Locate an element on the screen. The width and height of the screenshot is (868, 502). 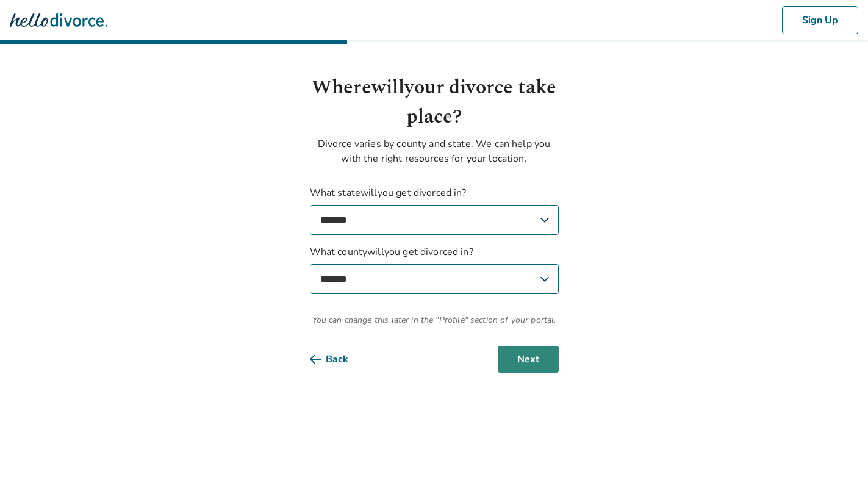
button: Back is located at coordinates (338, 359).